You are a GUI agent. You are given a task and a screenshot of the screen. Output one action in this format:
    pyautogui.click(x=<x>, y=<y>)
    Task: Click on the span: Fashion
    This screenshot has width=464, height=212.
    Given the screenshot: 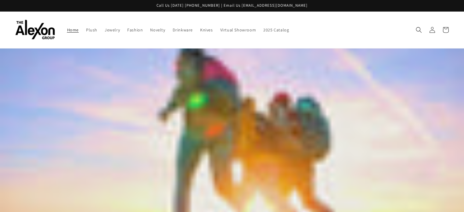 What is the action you would take?
    pyautogui.click(x=135, y=30)
    